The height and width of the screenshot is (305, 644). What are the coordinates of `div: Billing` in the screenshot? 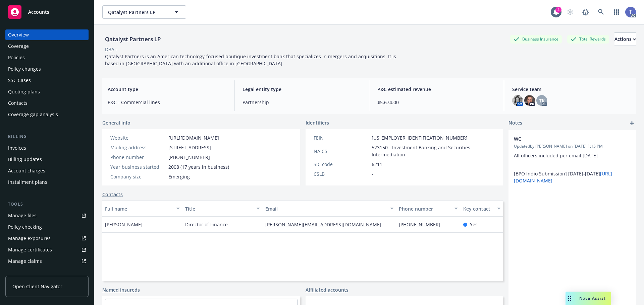 It's located at (47, 136).